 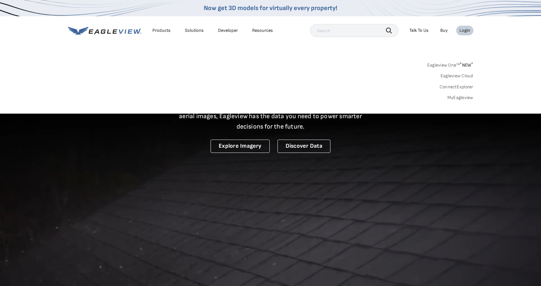 What do you see at coordinates (304, 146) in the screenshot?
I see `a: Discover Data` at bounding box center [304, 146].